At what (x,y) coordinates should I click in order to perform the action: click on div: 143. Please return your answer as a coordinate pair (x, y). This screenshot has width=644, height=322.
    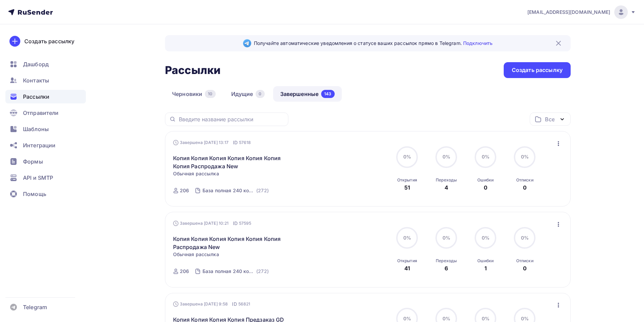
    Looking at the image, I should click on (328, 94).